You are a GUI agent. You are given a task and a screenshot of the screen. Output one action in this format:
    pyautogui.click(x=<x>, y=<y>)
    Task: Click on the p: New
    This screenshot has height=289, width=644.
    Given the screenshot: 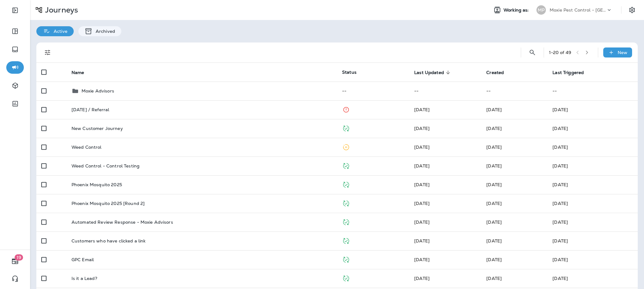 What is the action you would take?
    pyautogui.click(x=622, y=53)
    